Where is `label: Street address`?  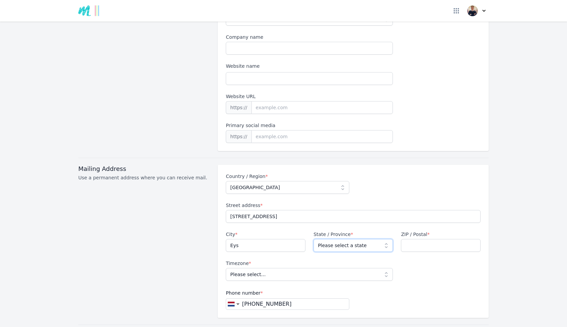 label: Street address is located at coordinates (353, 206).